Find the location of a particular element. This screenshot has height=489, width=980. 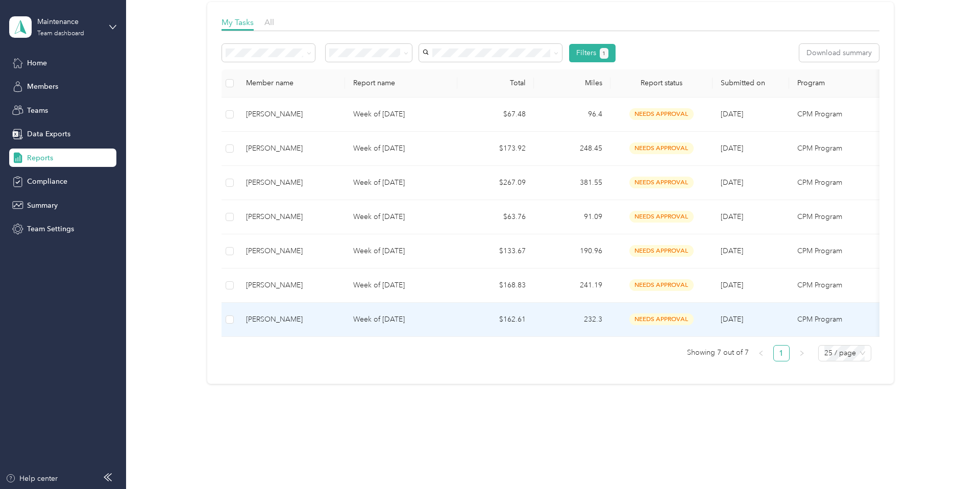

div: Member name is located at coordinates (292, 83).